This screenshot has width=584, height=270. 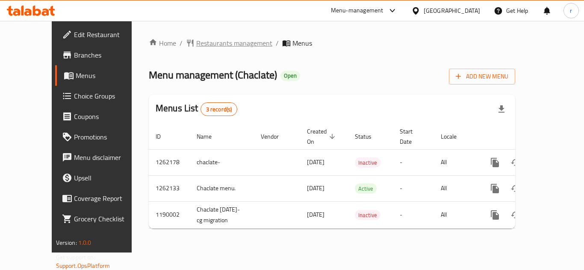 I want to click on a: Coverage Report, so click(x=102, y=199).